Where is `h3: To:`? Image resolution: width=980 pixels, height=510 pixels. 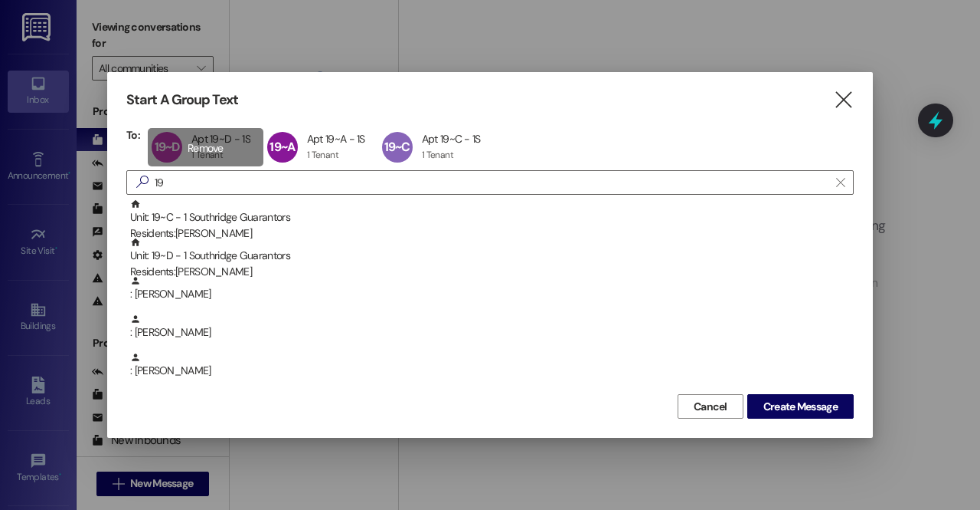 h3: To: is located at coordinates (134, 135).